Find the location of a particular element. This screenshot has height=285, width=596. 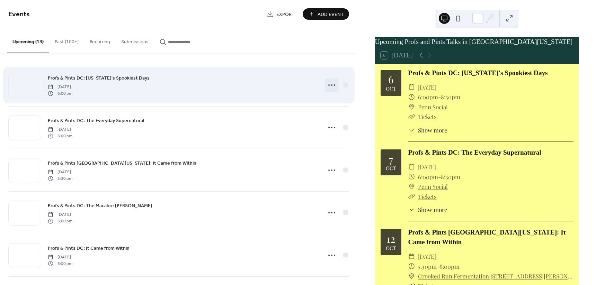

span: Export is located at coordinates (285, 14).